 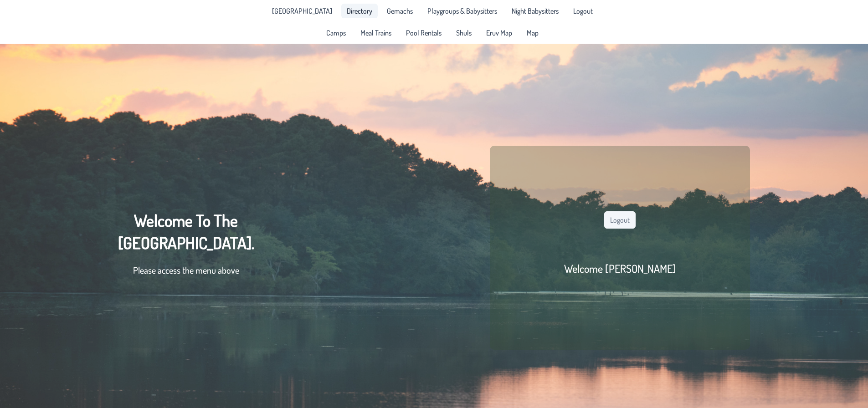 What do you see at coordinates (533, 33) in the screenshot?
I see `span: Map` at bounding box center [533, 33].